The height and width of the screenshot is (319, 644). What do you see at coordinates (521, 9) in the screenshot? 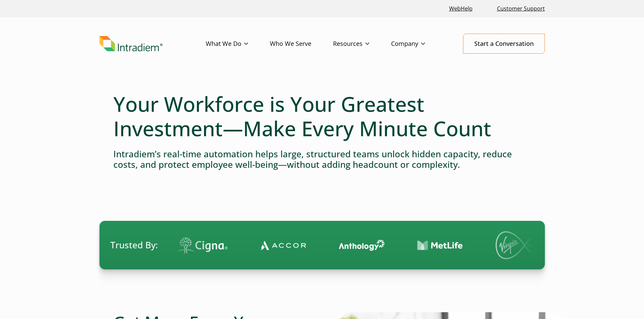
I see `a: Customer Support` at bounding box center [521, 9].